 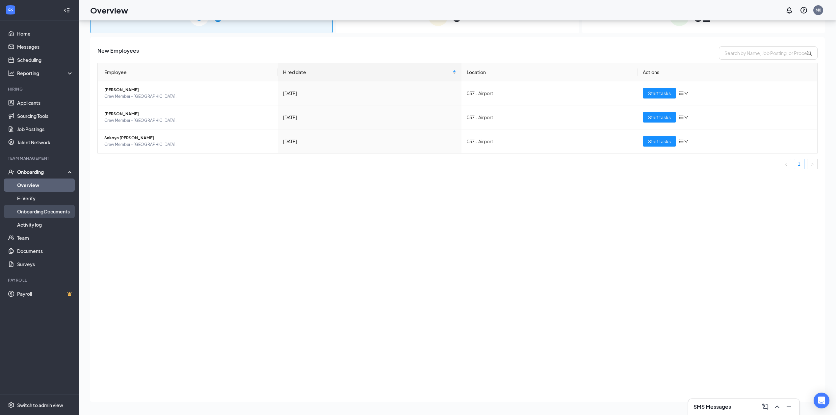 What do you see at coordinates (45, 294) in the screenshot?
I see `a: PayrollCrown` at bounding box center [45, 294].